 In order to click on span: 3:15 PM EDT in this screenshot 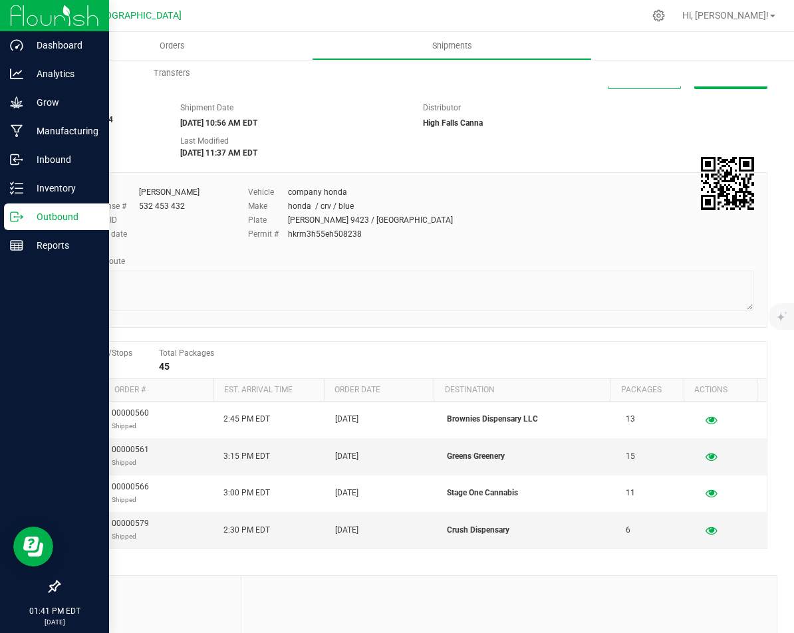, I will do `click(247, 456)`.